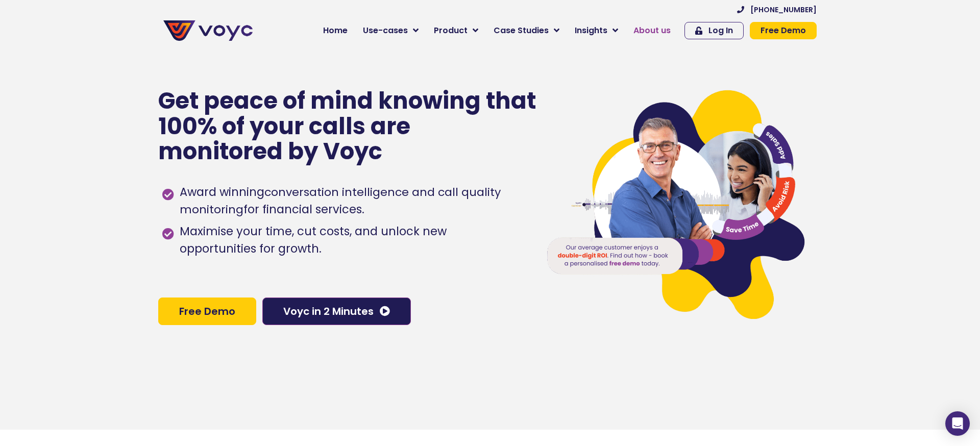 Image resolution: width=980 pixels, height=446 pixels. What do you see at coordinates (652, 31) in the screenshot?
I see `span: About us` at bounding box center [652, 31].